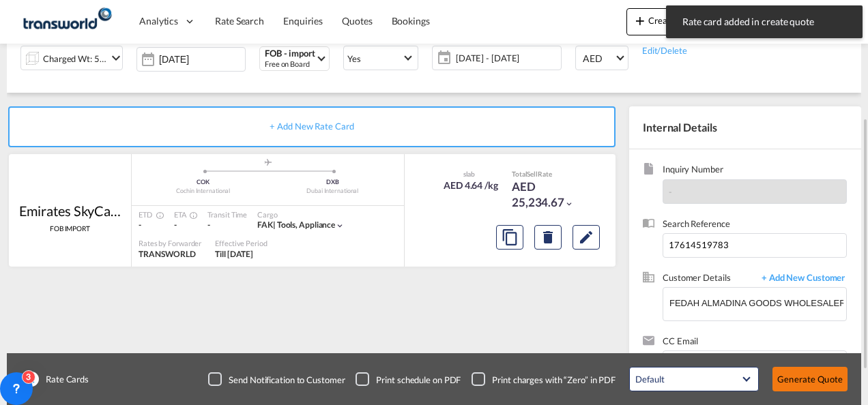 The height and width of the screenshot is (405, 868). Describe the element at coordinates (312, 127) in the screenshot. I see `div: + Add New Rate Card` at that location.